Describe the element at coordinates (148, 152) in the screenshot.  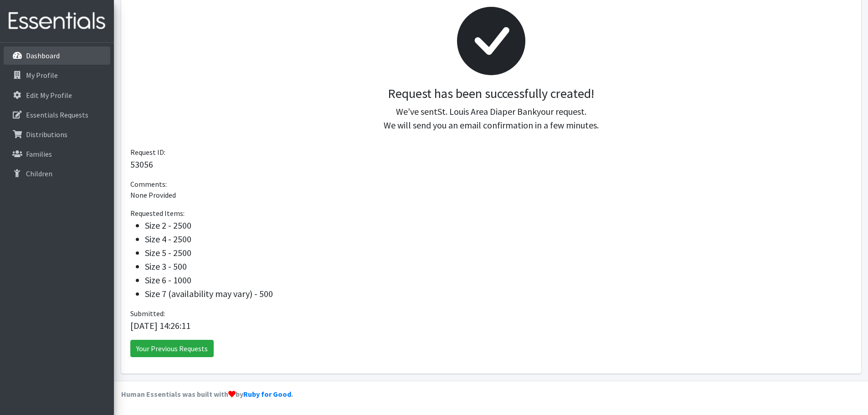
I see `span: Request ID:` at that location.